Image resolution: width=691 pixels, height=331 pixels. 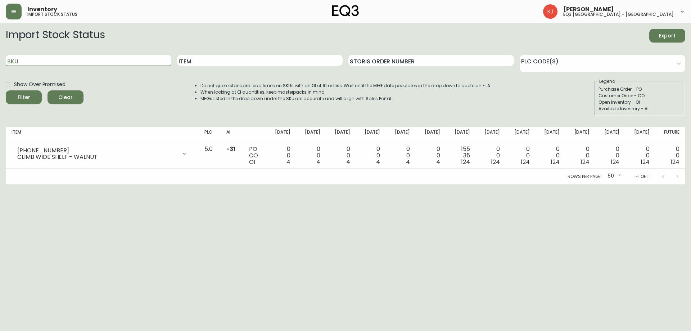 I want to click on p: Rows per page:, so click(x=584, y=176).